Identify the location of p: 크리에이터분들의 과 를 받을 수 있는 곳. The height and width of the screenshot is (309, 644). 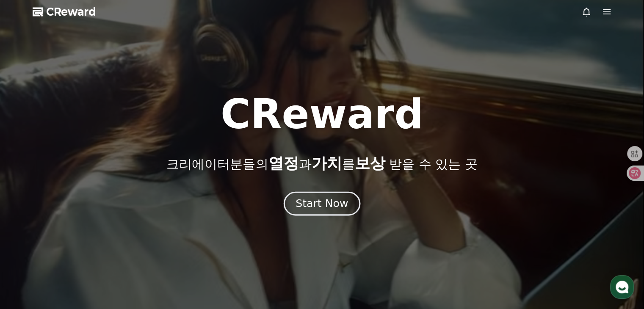
(322, 163).